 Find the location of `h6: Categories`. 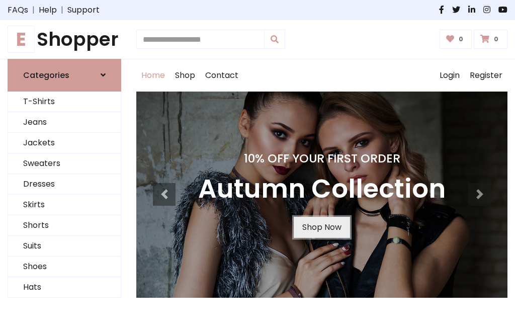

h6: Categories is located at coordinates (46, 75).